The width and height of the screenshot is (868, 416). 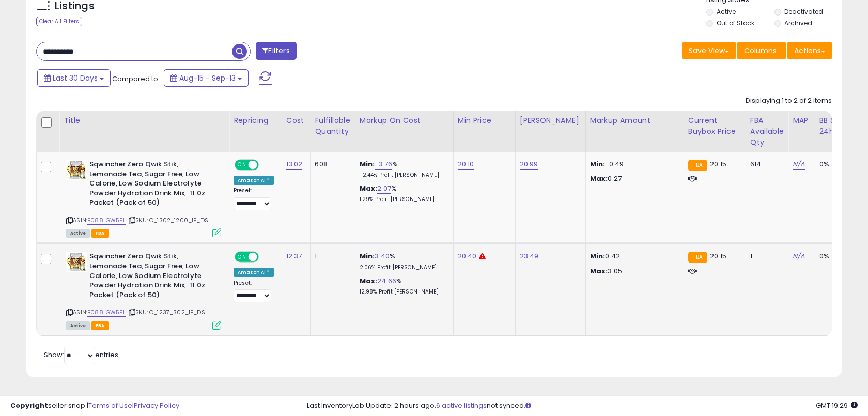 I want to click on a: 12.37, so click(x=294, y=256).